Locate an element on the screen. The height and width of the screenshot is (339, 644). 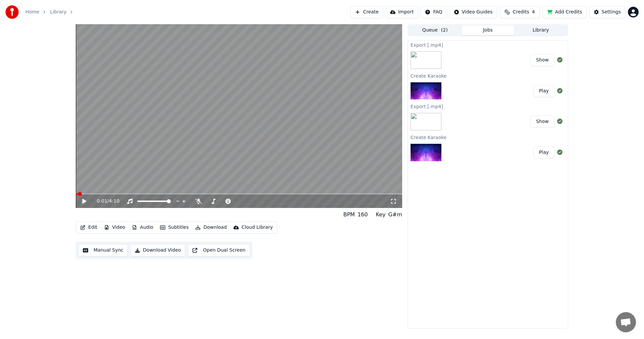
button: Settings is located at coordinates (607, 12).